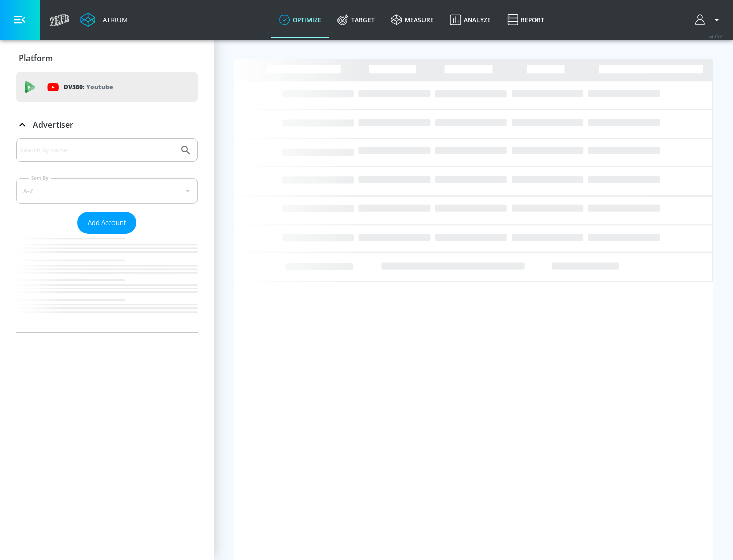 This screenshot has height=560, width=733. Describe the element at coordinates (113, 20) in the screenshot. I see `div: Atrium` at that location.